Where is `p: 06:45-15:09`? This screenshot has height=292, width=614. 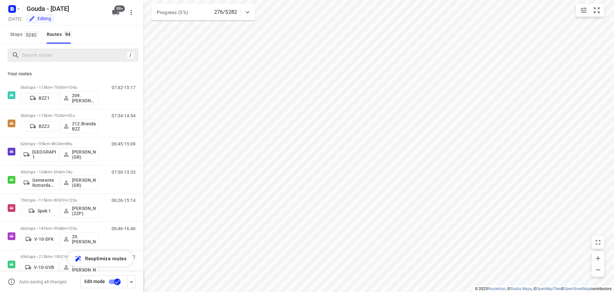 p: 06:45-15:09 is located at coordinates (124, 144).